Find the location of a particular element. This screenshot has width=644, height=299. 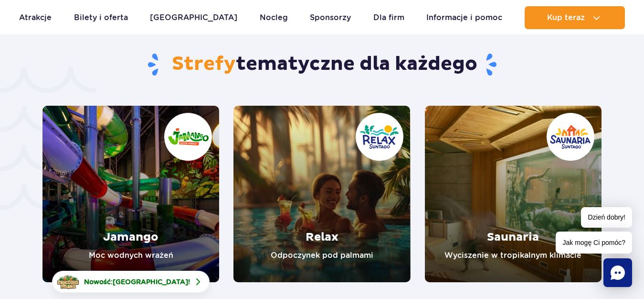

a: Sponsorzy is located at coordinates (330, 18).